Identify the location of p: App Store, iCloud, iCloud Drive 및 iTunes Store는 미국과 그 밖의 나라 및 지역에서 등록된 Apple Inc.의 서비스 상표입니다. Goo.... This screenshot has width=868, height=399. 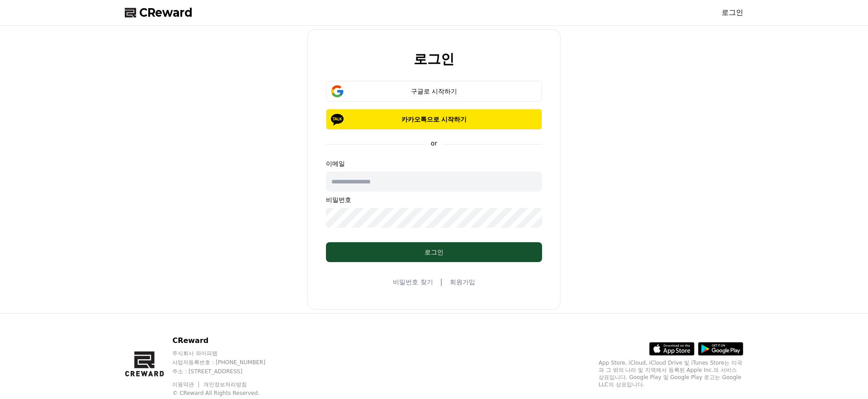
(671, 374).